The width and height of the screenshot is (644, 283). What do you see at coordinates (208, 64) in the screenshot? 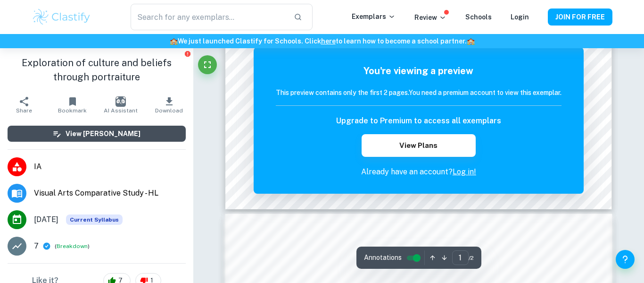
I see `button: Fullscreen` at bounding box center [208, 64].